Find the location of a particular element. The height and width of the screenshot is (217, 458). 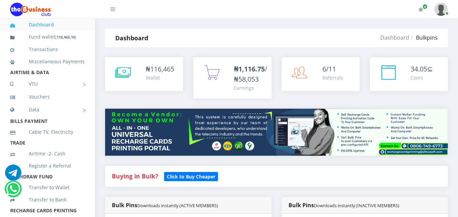

span: Renew/Upgrade Subscription is located at coordinates (424, 6).